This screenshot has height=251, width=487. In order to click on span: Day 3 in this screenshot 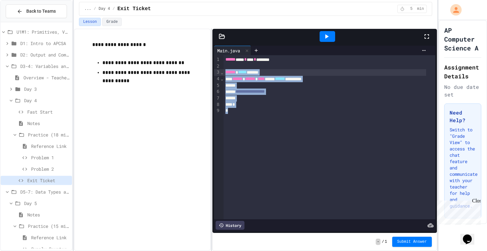, I will do `click(47, 89)`.